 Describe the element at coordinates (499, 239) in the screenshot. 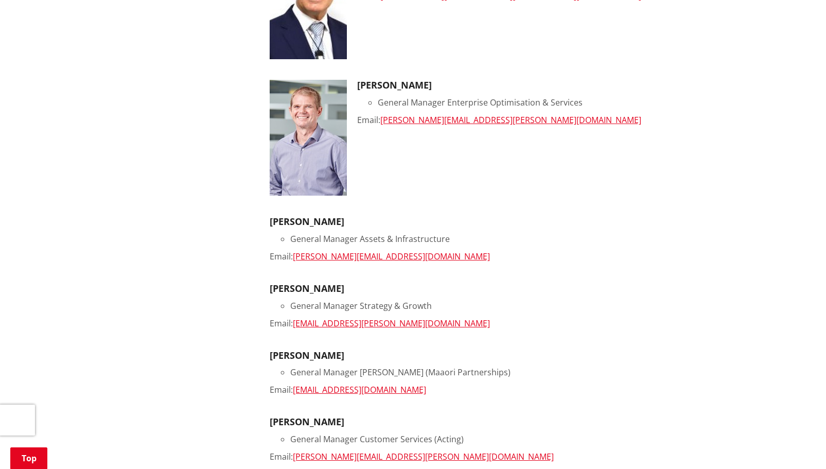

I see `li: General Manager Assets & Infrastructure` at that location.